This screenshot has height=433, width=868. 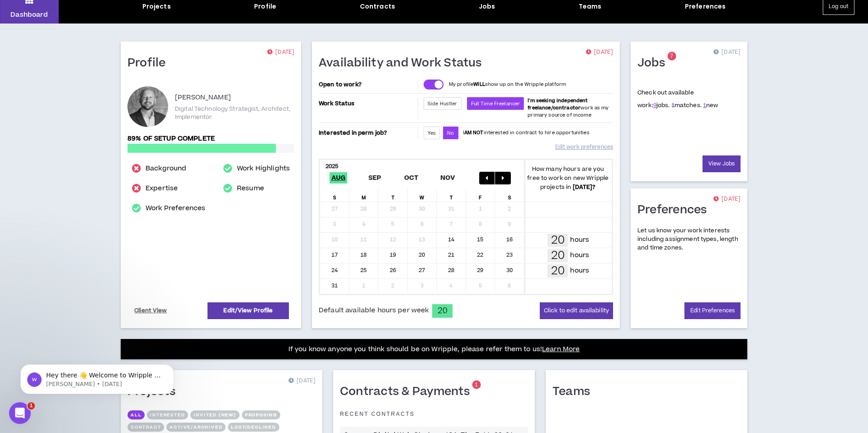 What do you see at coordinates (561, 349) in the screenshot?
I see `a: Learn More` at bounding box center [561, 349].